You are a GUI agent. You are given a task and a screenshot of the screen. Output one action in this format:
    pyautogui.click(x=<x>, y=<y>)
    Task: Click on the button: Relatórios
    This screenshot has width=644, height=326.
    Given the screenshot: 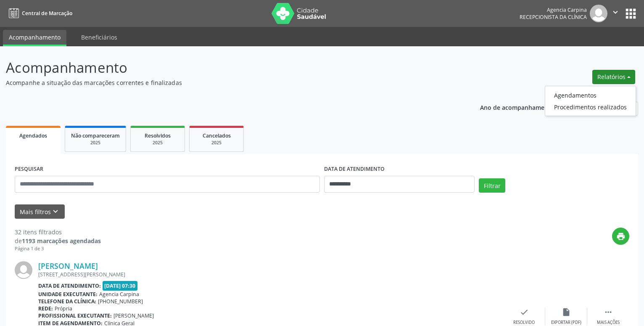 What is the action you would take?
    pyautogui.click(x=614, y=77)
    